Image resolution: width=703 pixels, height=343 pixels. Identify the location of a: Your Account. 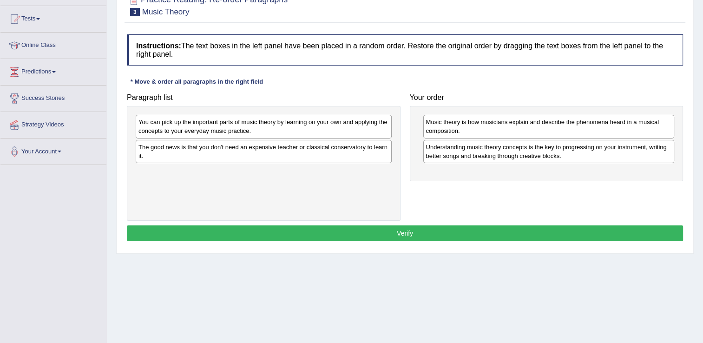
(53, 150).